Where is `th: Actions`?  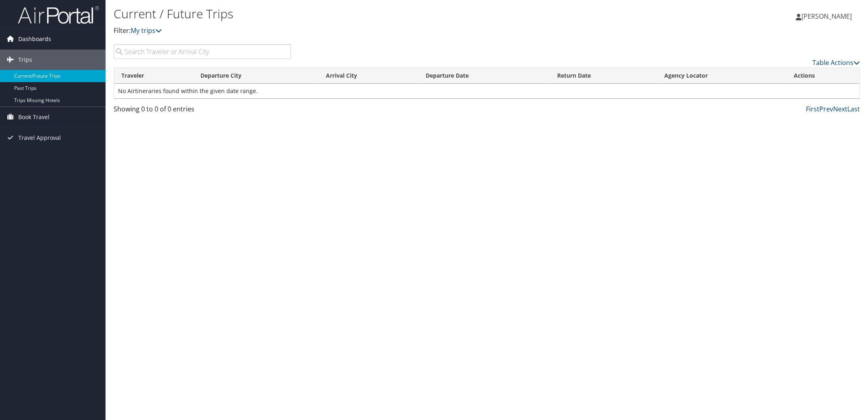 th: Actions is located at coordinates (823, 76).